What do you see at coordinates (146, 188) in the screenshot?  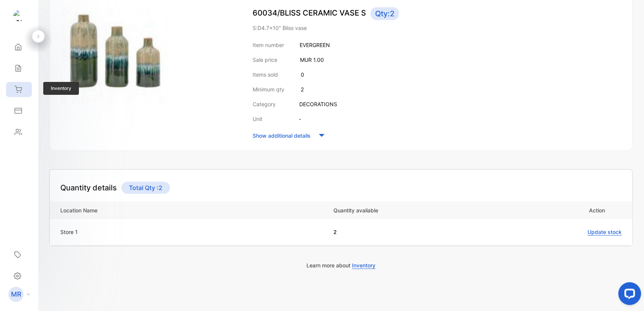 I see `p: Total Qty : 2` at bounding box center [146, 188].